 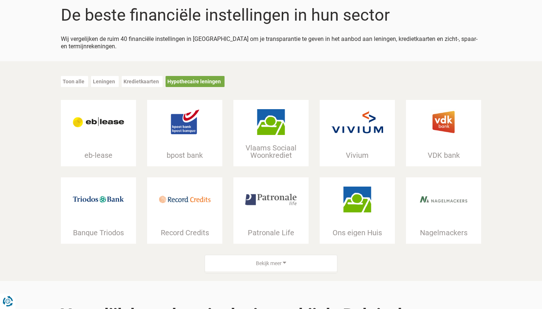 I want to click on img: bpost bank, so click(x=185, y=122).